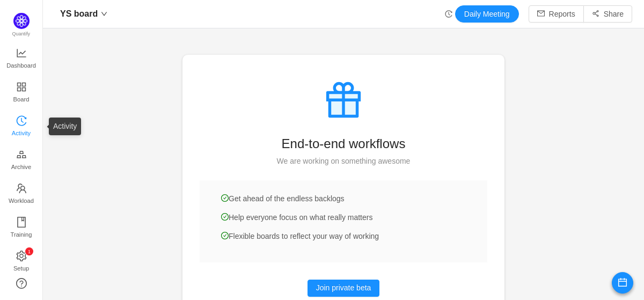  I want to click on p: 1, so click(29, 251).